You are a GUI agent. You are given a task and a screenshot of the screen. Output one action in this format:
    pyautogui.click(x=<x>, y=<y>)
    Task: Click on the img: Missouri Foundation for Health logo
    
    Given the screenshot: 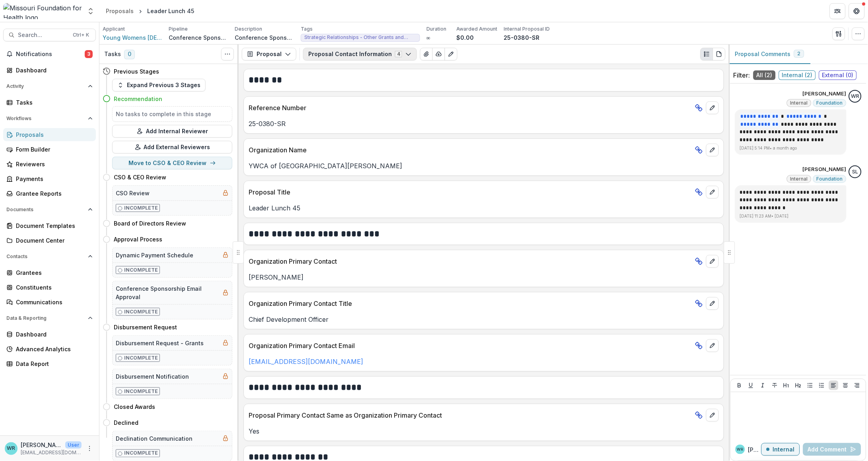 What is the action you would take?
    pyautogui.click(x=43, y=11)
    